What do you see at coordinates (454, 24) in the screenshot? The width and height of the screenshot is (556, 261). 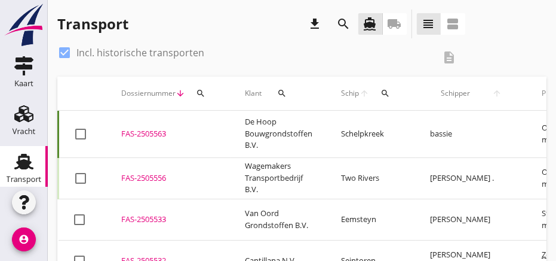 I see `i: view_agenda` at bounding box center [454, 24].